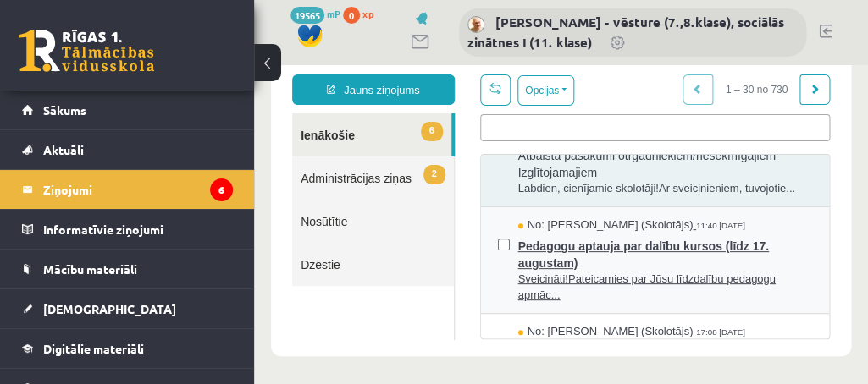  What do you see at coordinates (411, 89) in the screenshot?
I see `a: Atbalsta pasākumi otrgadniekiem/nesekmīgajiem Izglītojamajiem Labdien, cienījamie skolotāji!Ar sv...` at bounding box center [411, 89].